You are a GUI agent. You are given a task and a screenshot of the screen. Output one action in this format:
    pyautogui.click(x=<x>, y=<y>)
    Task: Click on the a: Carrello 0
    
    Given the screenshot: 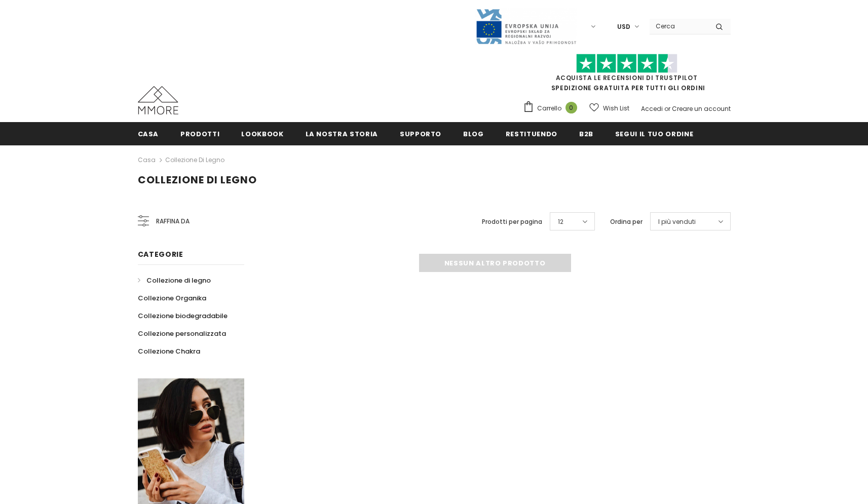 What is the action you would take?
    pyautogui.click(x=552, y=108)
    